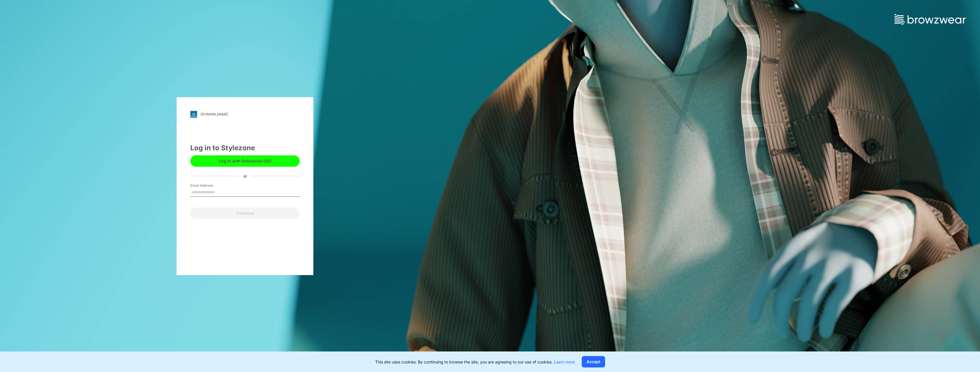 This screenshot has height=372, width=980. What do you see at coordinates (594, 361) in the screenshot?
I see `button: Accept` at bounding box center [594, 361].